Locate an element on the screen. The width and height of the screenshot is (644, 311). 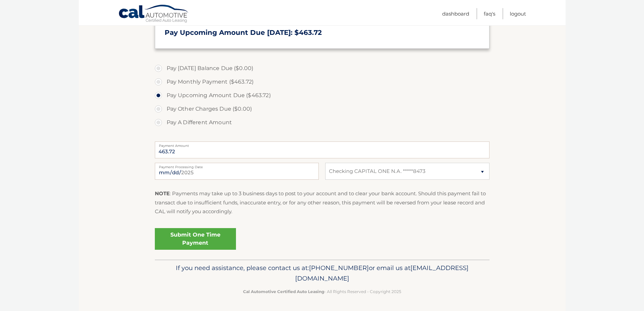
input: Payment Date is located at coordinates (237, 171).